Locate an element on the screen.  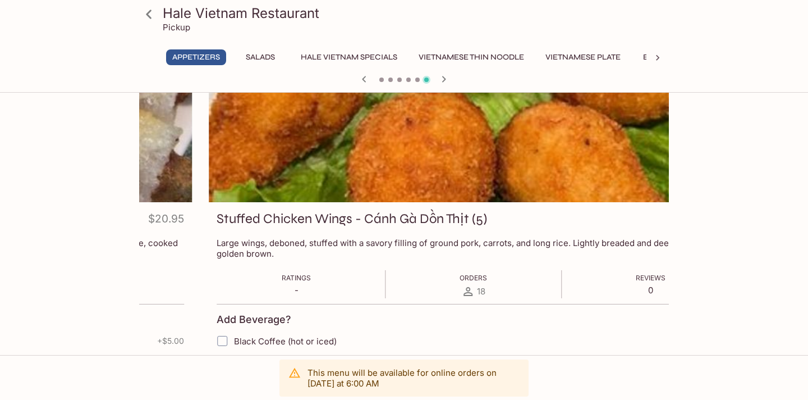
span: 18 is located at coordinates (481, 291).